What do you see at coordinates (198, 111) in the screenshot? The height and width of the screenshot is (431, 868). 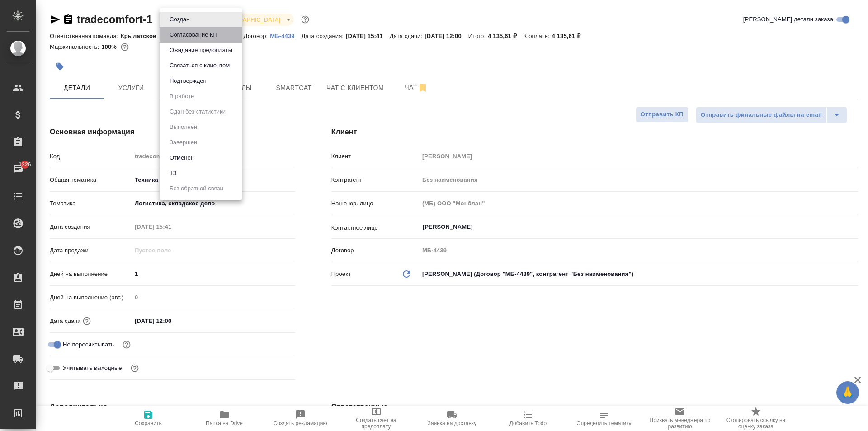 I see `button: Сдан без статистики` at bounding box center [198, 111].